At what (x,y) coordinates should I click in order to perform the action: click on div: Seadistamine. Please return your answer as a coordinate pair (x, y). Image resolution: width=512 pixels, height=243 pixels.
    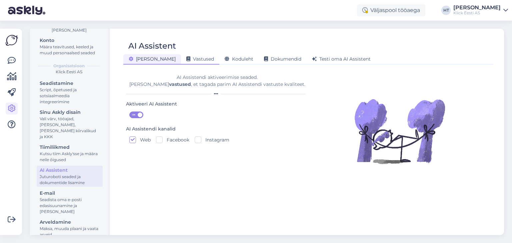
    Looking at the image, I should click on (70, 83).